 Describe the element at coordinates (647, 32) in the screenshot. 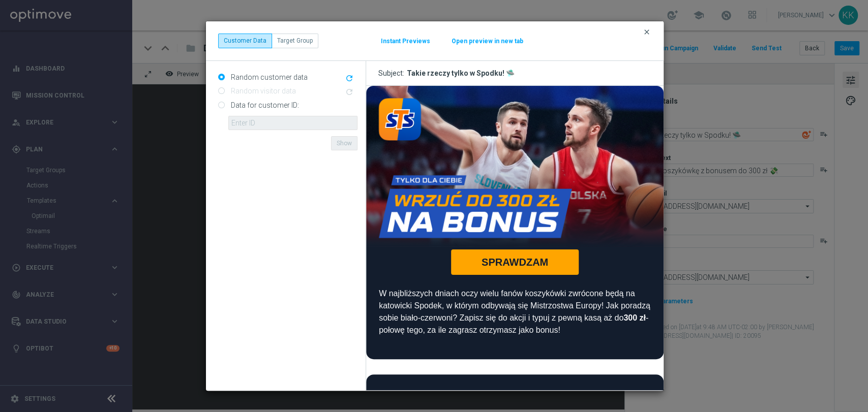

I see `i: clear` at that location.